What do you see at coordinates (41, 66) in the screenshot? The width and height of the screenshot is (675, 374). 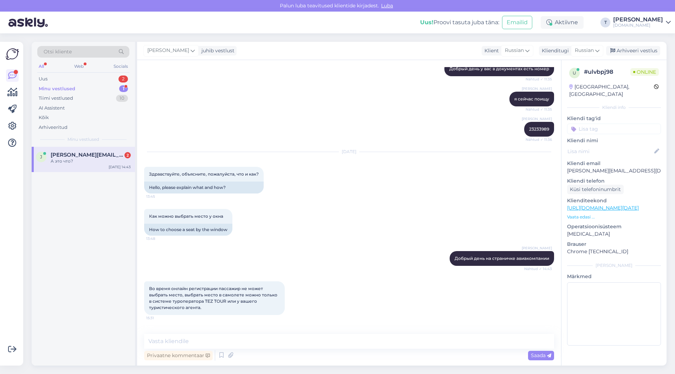 I see `div: All` at bounding box center [41, 66].